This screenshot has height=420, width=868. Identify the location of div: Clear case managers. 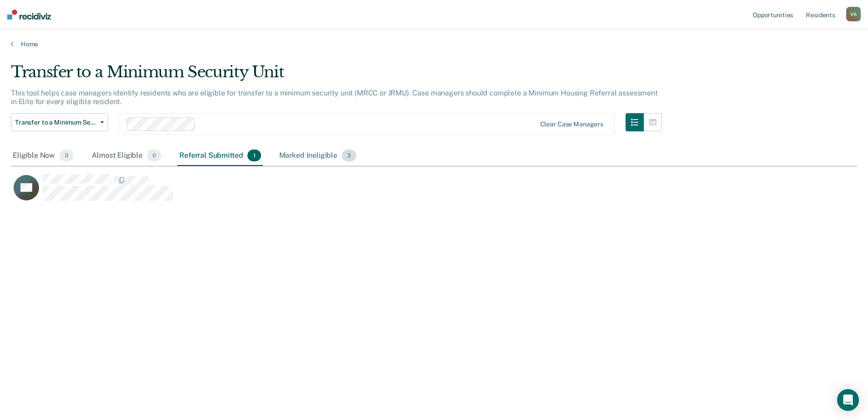
(572, 124).